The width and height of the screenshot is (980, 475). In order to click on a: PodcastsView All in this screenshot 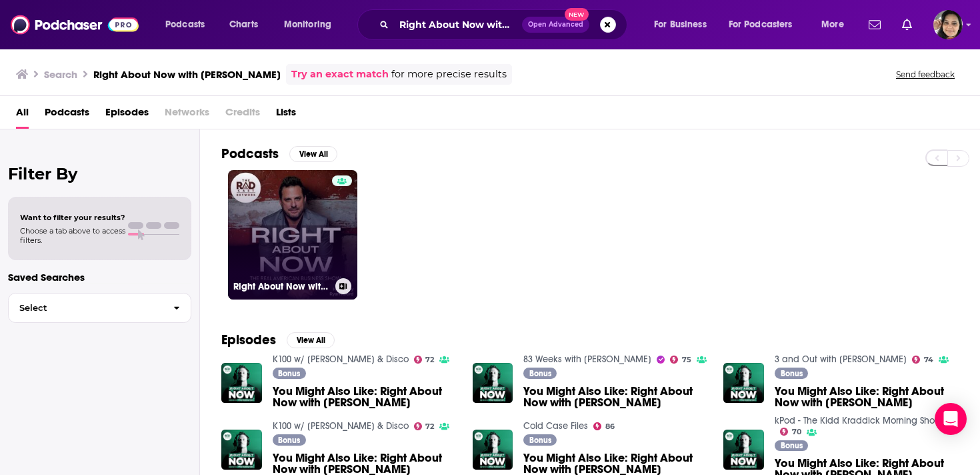, I will do `click(280, 153)`.